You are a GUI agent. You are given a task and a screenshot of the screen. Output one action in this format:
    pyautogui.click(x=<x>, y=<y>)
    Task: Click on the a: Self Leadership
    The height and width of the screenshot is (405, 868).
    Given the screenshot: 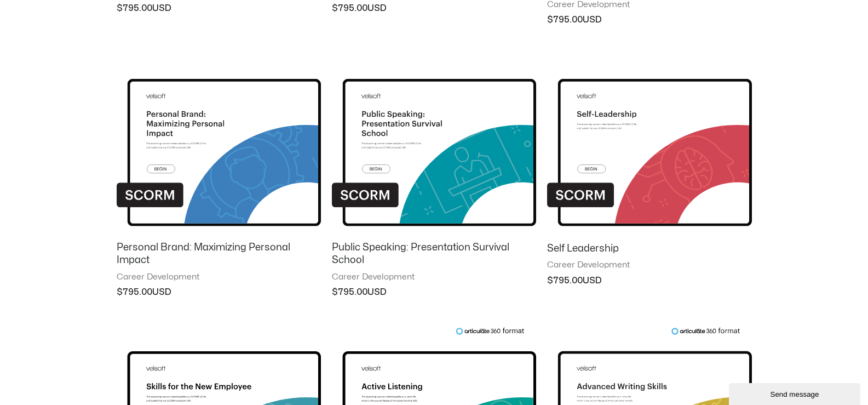 What is the action you would take?
    pyautogui.click(x=649, y=251)
    